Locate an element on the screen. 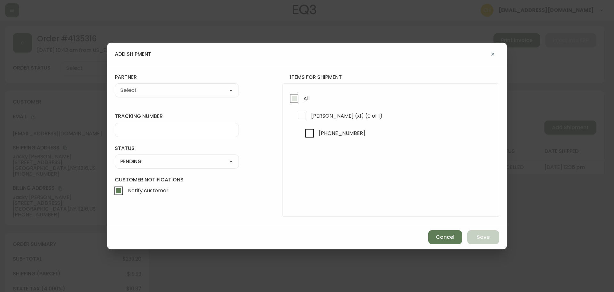  label: tracking number is located at coordinates (177, 116).